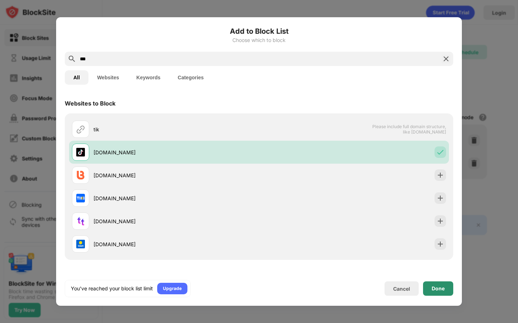  What do you see at coordinates (72, 59) in the screenshot?
I see `img: search.svg` at bounding box center [72, 59].